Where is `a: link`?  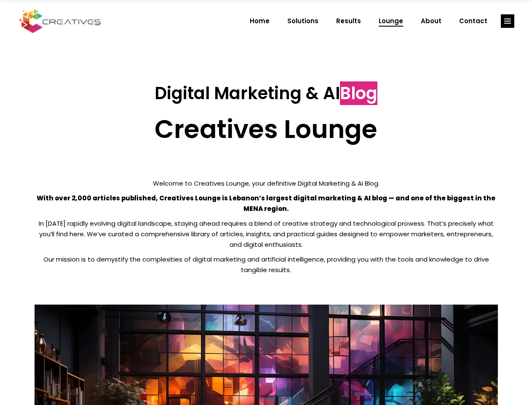
a: link is located at coordinates (507, 21).